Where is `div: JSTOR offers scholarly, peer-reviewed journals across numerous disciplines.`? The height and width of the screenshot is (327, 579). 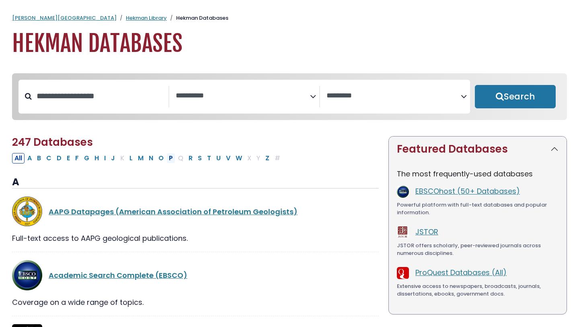
div: JSTOR offers scholarly, peer-reviewed journals across numerous disciplines. is located at coordinates (478, 249).